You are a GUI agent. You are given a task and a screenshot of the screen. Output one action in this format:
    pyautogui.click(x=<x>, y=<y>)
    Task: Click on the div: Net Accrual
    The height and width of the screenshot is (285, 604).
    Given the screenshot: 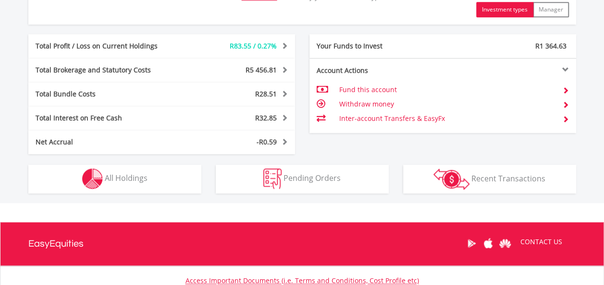 What is the action you would take?
    pyautogui.click(x=106, y=142)
    